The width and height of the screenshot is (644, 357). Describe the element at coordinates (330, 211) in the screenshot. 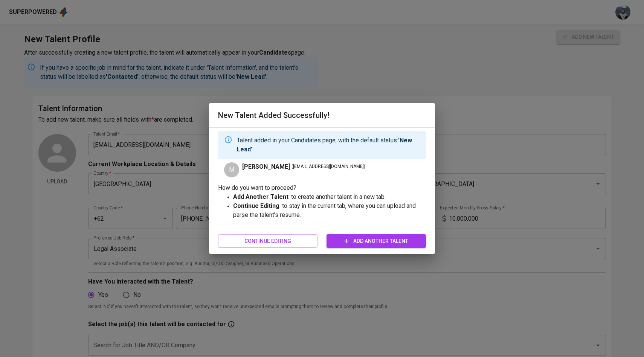

I see `p: : to stay in the current tab, where you can upload and parse the talent's resume.` at that location.